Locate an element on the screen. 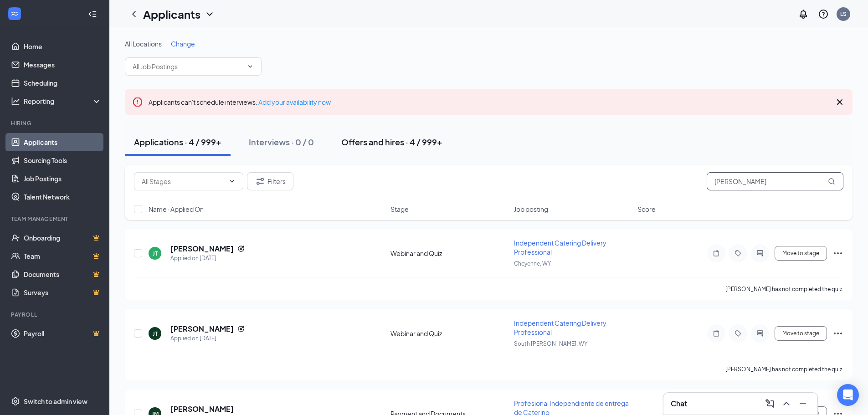 The width and height of the screenshot is (868, 415). svg: QuestionInfo is located at coordinates (824, 14).